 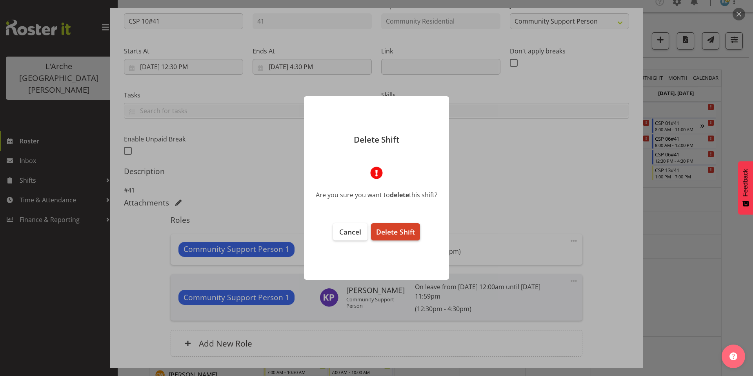 What do you see at coordinates (396, 232) in the screenshot?
I see `button: Delete Shift` at bounding box center [396, 232].